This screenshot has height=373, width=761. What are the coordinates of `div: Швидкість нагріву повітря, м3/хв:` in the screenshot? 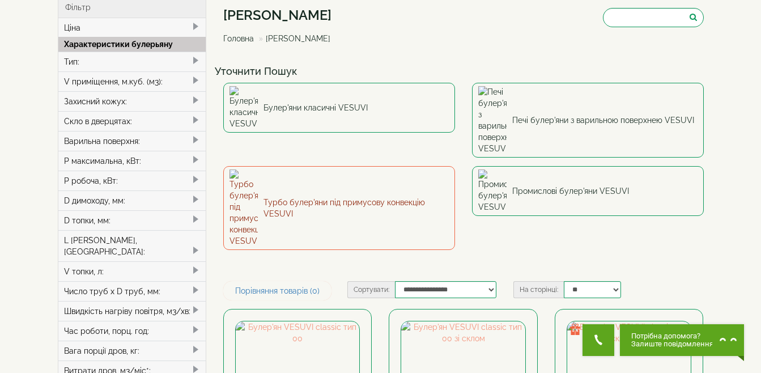 It's located at (132, 311).